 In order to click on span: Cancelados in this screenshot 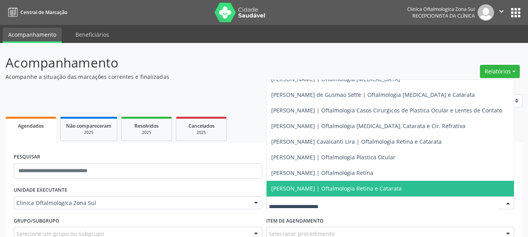, I will do `click(201, 126)`.